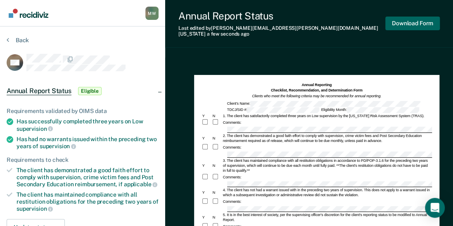  I want to click on div: 2. The client has demonstrated a good faith effort to comply with supervision, crime victim fees ..., so click(327, 138).